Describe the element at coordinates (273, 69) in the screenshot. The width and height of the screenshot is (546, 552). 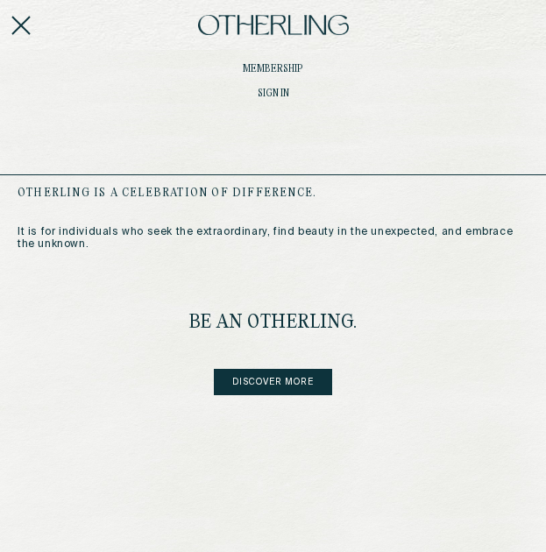
I see `a: Membership` at that location.